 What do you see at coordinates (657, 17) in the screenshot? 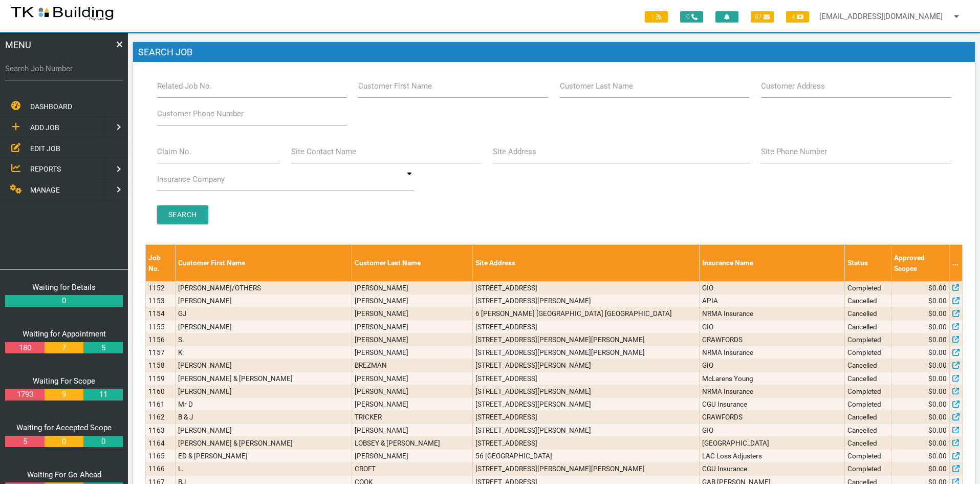
I see `span: 1` at bounding box center [657, 17].